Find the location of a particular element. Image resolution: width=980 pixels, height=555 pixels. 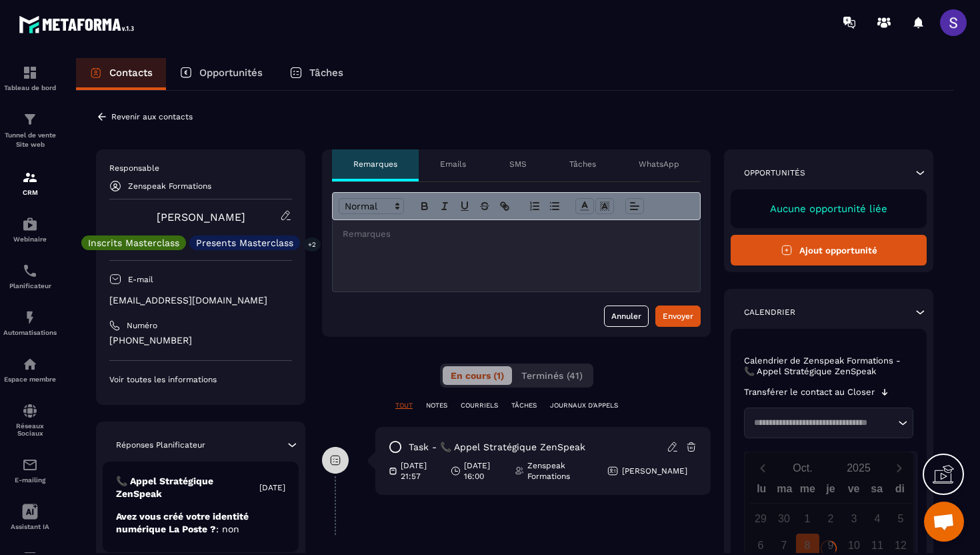

button: En cours (1) is located at coordinates (478, 376).